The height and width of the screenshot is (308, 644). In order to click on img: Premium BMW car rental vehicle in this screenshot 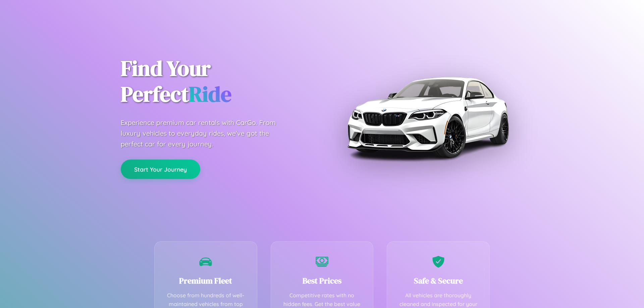, I will do `click(428, 117)`.